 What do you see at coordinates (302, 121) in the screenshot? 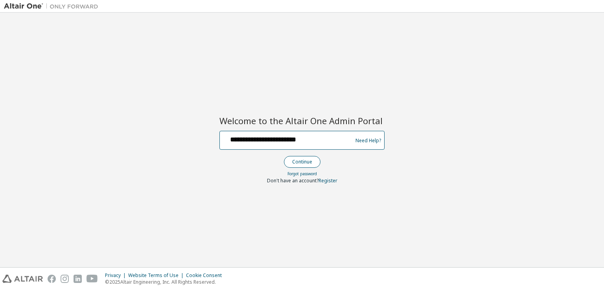
I see `h2: Welcome to the Altair One Admin Portal` at bounding box center [302, 121].